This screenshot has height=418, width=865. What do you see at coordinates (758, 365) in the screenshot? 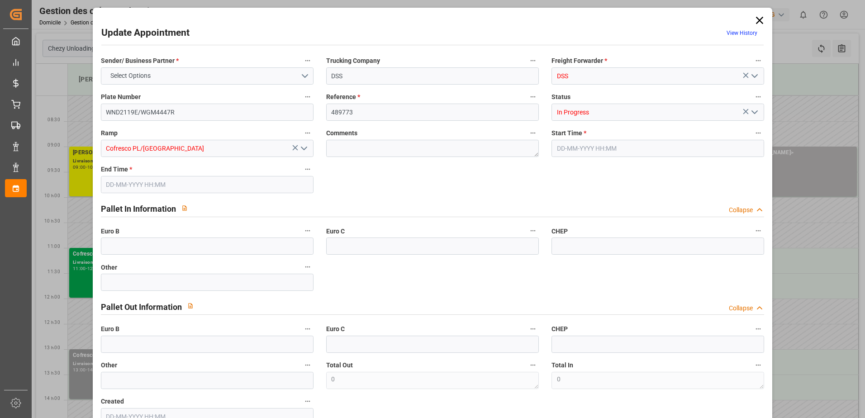
I see `button: Total In` at bounding box center [758, 365].